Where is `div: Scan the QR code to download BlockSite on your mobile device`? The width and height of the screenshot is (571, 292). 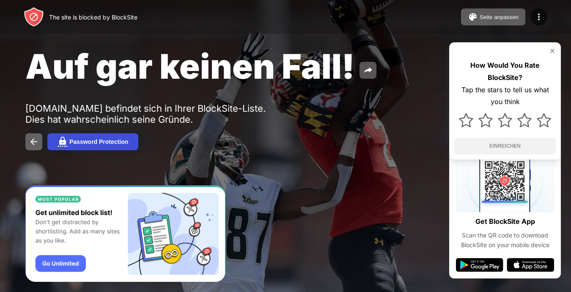
div: Scan the QR code to download BlockSite on your mobile device is located at coordinates (505, 240).